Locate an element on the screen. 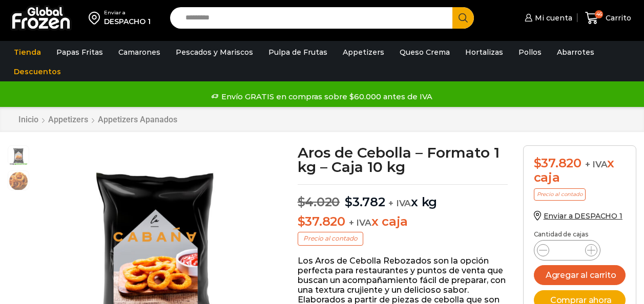 This screenshot has height=304, width=644. span: Mi cuenta is located at coordinates (552, 18).